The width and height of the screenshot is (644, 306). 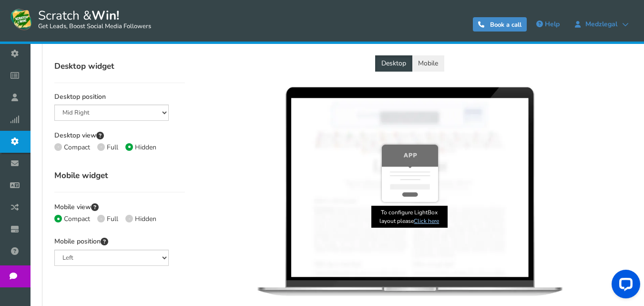 What do you see at coordinates (80, 97) in the screenshot?
I see `label: Desktop position` at bounding box center [80, 97].